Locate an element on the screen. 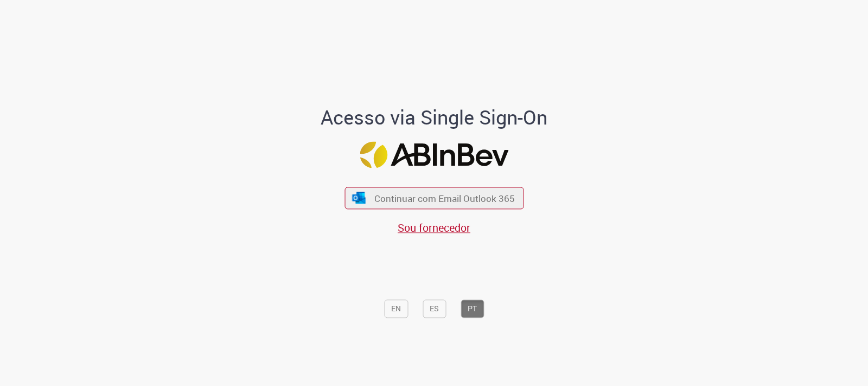 This screenshot has height=386, width=868. button: PT is located at coordinates (472, 309).